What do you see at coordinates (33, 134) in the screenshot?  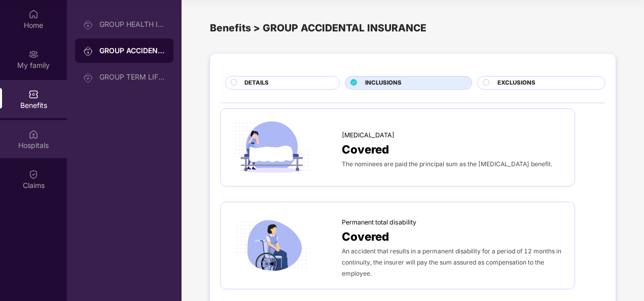 I see `img: svg+xml;base64,PHN2ZyBpZD0iSG9zcGl0YWxzIiB4bWxucz0iaHR0cDovL3d3dy53My5vcmcvMjAwMC9zdmciIHdpZHRoPS...` at bounding box center [33, 134].